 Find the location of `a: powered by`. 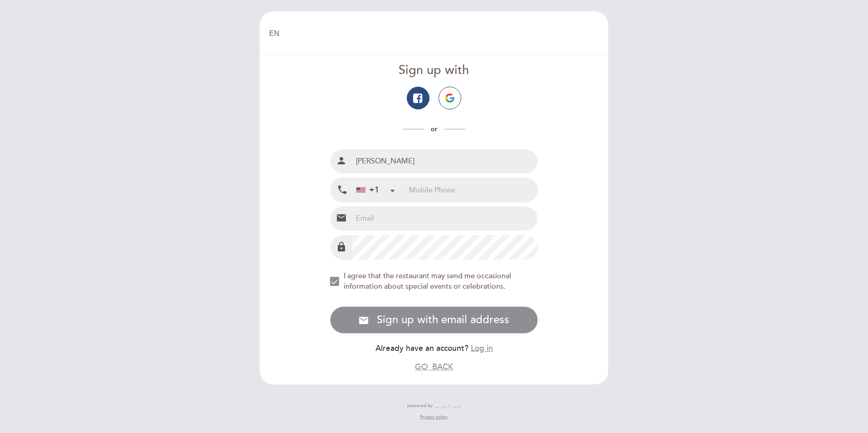

a: powered by is located at coordinates (434, 406).